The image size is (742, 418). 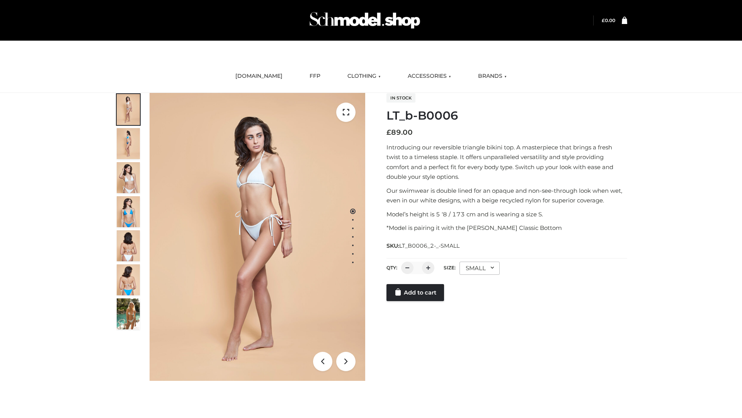 What do you see at coordinates (128, 280) in the screenshot?
I see `img: ArielClassicBikiniTop_CloudNine_AzureSky_OW114ECO_8-scaled.jpg` at bounding box center [128, 280].